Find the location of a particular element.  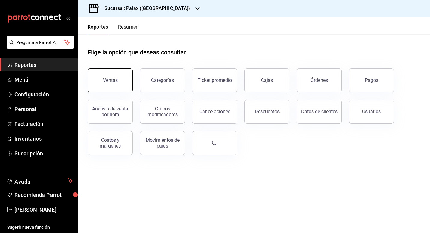

span: Ayuda is located at coordinates (40, 180).